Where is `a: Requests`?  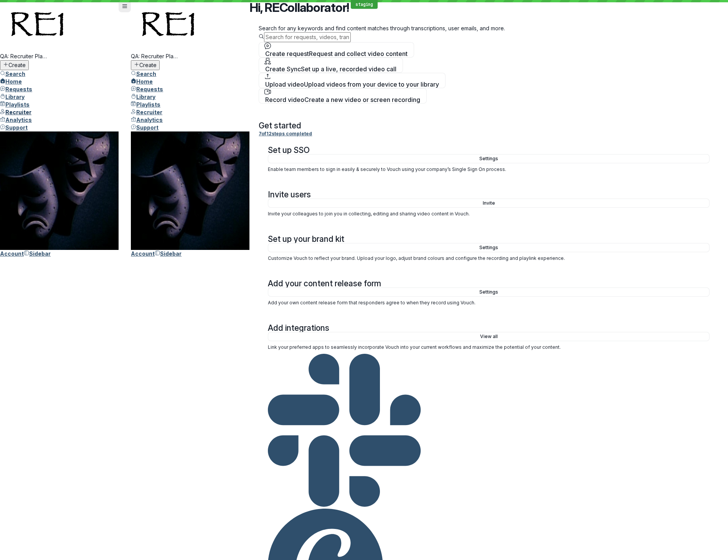 a: Requests is located at coordinates (147, 89).